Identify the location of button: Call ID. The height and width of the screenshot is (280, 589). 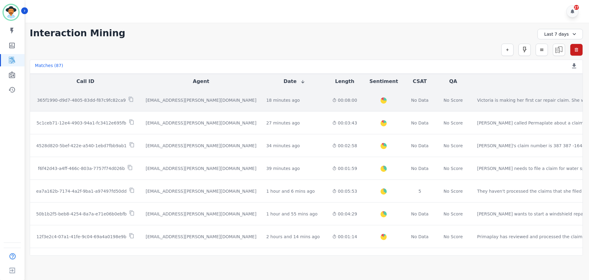
(85, 81).